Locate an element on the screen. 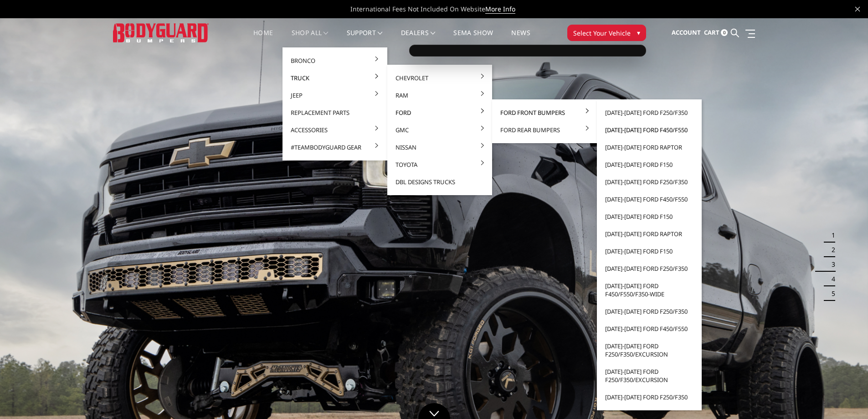 The height and width of the screenshot is (419, 868). button: 3 of 5 is located at coordinates (831, 264).